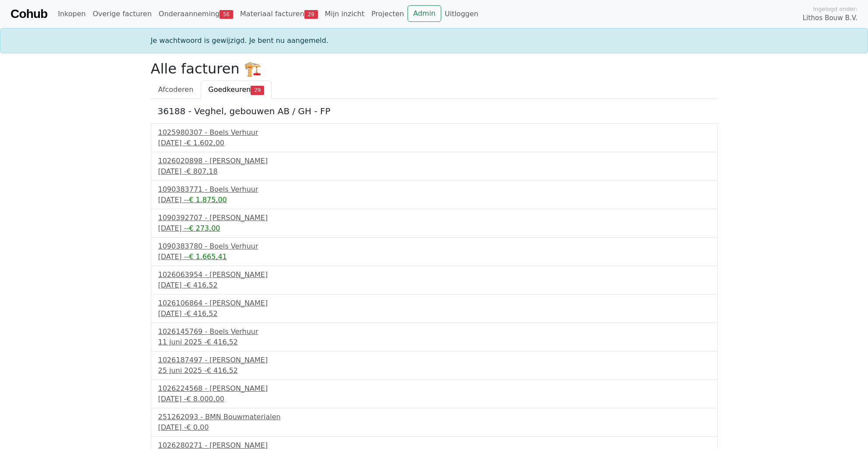 This screenshot has width=868, height=449. Describe the element at coordinates (229, 89) in the screenshot. I see `span: Goedkeuren` at that location.